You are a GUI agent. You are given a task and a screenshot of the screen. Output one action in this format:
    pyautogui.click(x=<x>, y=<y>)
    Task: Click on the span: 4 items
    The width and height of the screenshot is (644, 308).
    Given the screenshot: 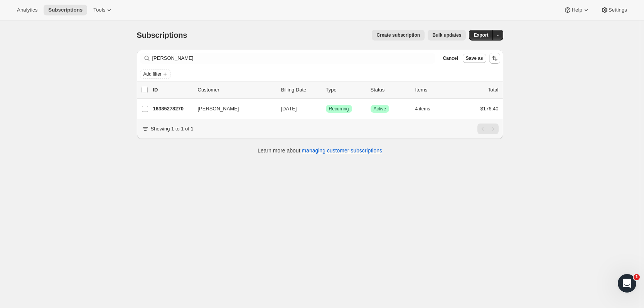 What is the action you would take?
    pyautogui.click(x=423, y=109)
    